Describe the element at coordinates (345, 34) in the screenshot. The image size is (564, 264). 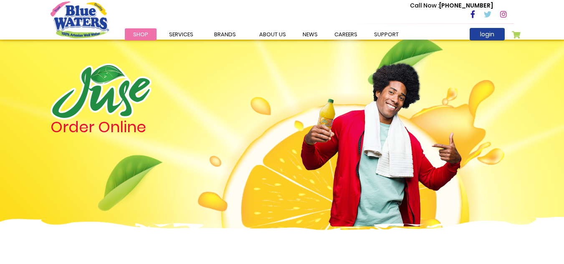
I see `a: careers` at that location.